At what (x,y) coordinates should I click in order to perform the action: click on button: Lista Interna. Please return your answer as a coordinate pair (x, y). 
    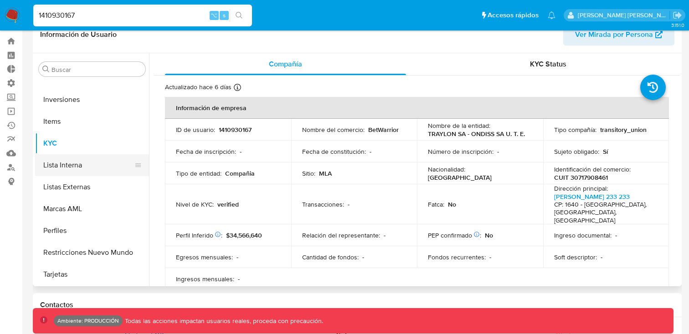
    Looking at the image, I should click on (88, 165).